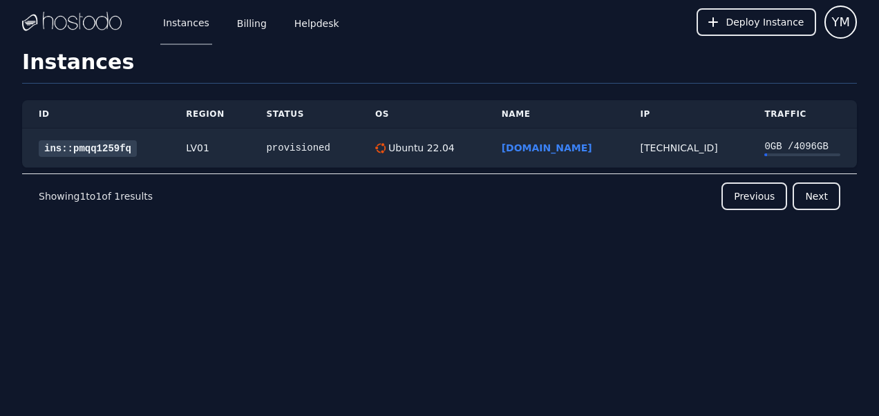  What do you see at coordinates (88, 149) in the screenshot?
I see `a: ins::pmqq1259fq` at bounding box center [88, 149].